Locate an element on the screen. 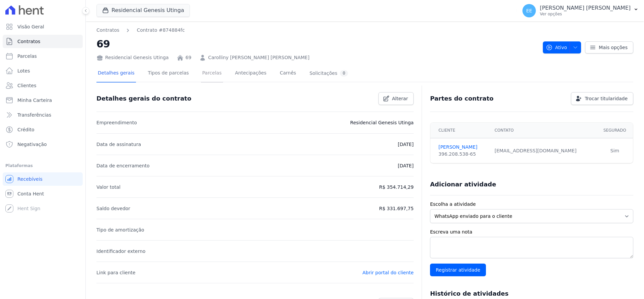  h2: 69 is located at coordinates (317, 44).